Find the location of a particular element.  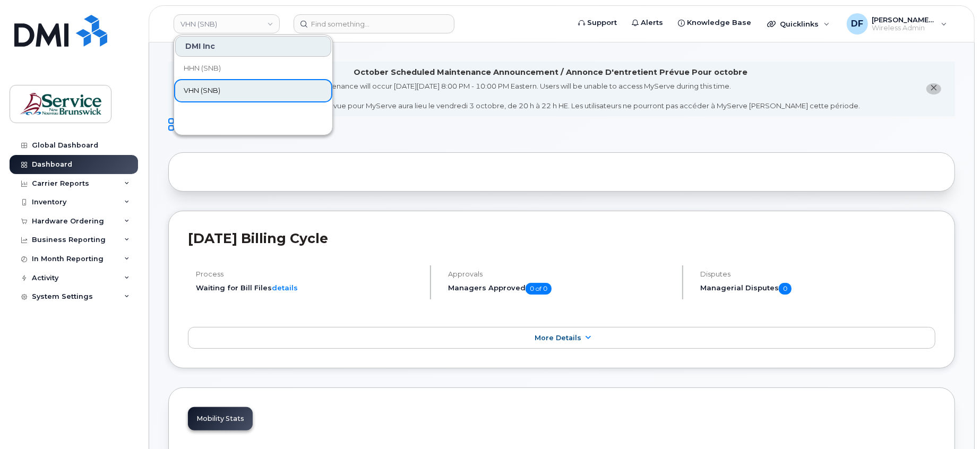

span: HHN (SNB) is located at coordinates (202, 68).